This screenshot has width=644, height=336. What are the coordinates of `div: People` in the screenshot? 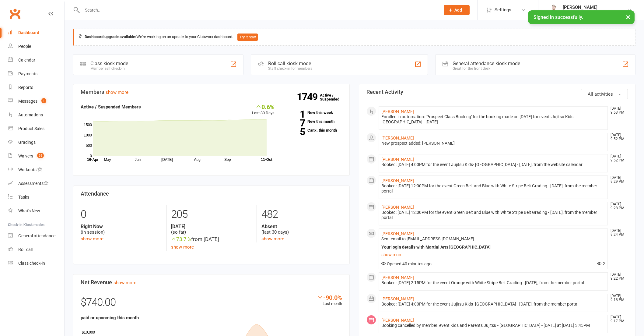 It's located at (25, 46).